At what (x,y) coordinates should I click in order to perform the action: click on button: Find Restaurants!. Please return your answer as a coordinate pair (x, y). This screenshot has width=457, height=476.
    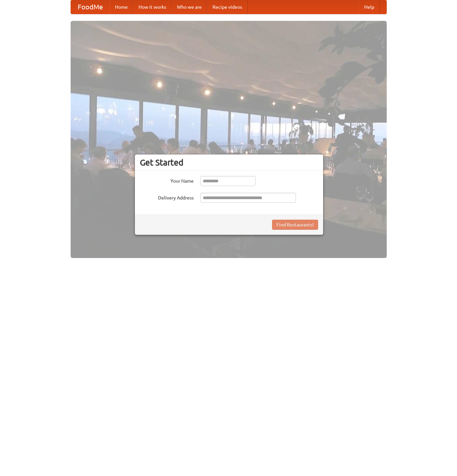
    Looking at the image, I should click on (295, 224).